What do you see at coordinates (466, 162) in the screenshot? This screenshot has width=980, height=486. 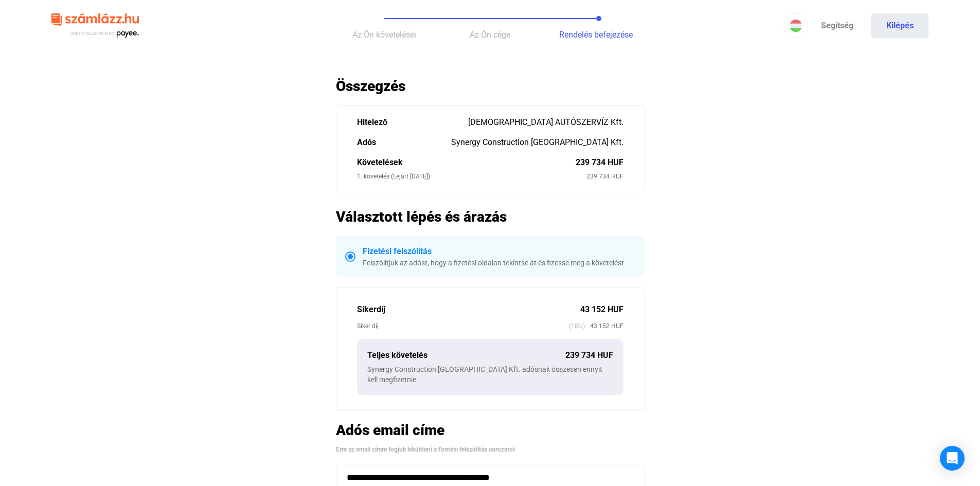 I see `div: Követelések` at bounding box center [466, 162].